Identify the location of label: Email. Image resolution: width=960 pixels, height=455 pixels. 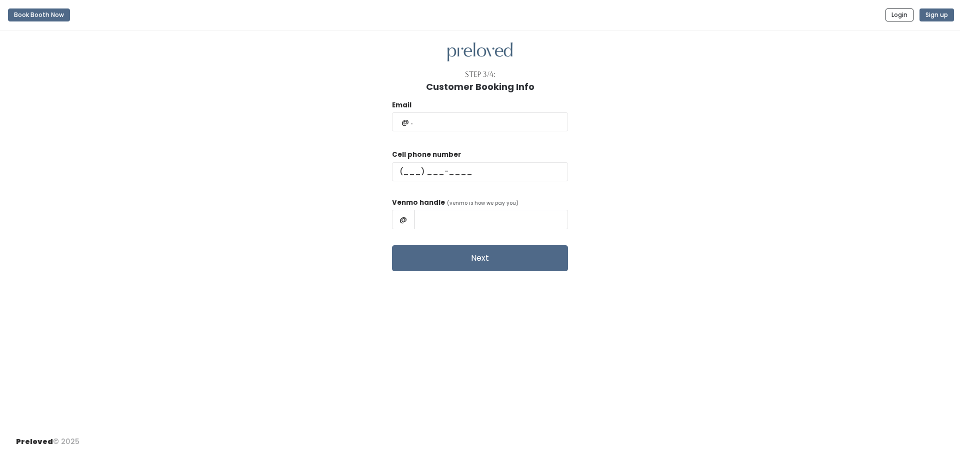
(401, 105).